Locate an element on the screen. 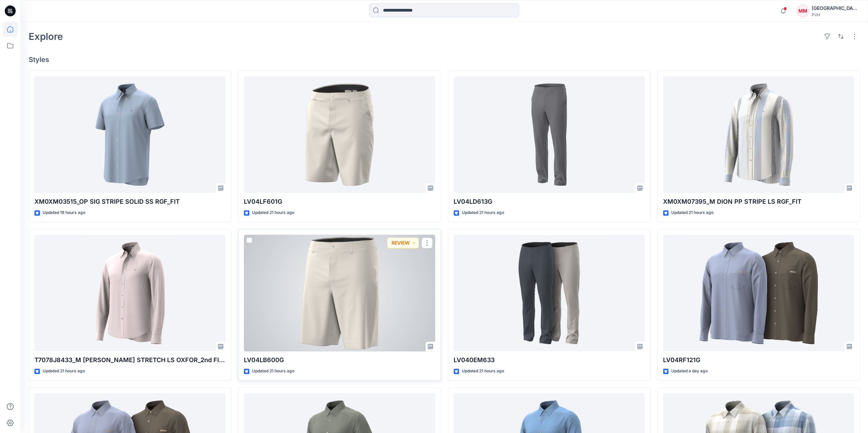 The height and width of the screenshot is (433, 868). p: Updated 19 hours ago is located at coordinates (64, 213).